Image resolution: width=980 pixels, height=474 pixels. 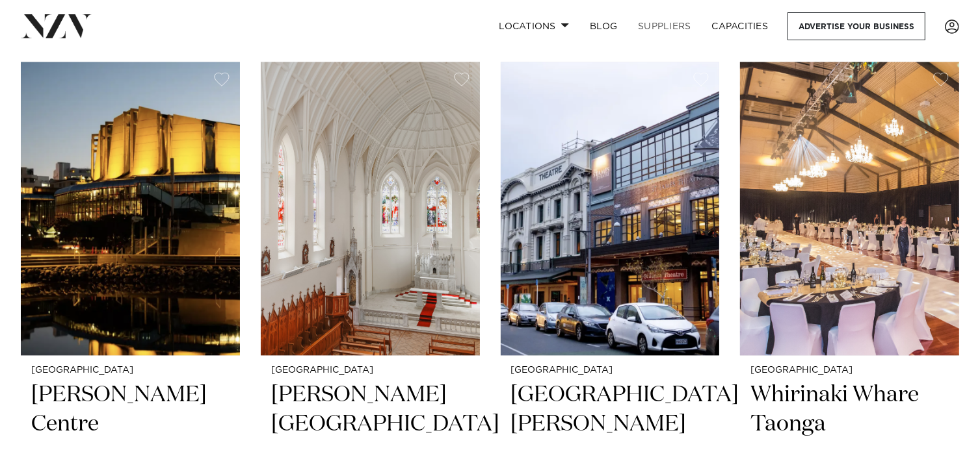 What do you see at coordinates (534, 26) in the screenshot?
I see `a: Locations` at bounding box center [534, 26].